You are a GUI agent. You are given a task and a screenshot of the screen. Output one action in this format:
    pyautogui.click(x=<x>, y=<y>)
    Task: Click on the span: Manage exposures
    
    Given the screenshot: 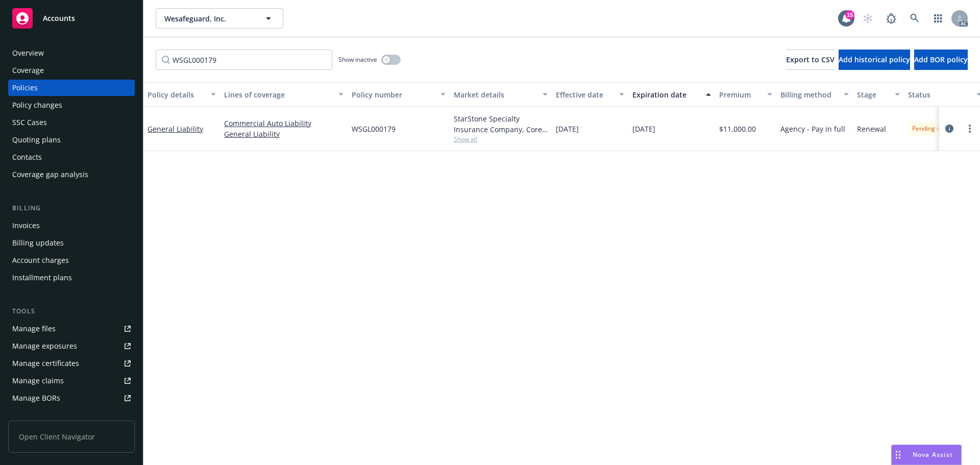 What is the action you would take?
    pyautogui.click(x=71, y=347)
    